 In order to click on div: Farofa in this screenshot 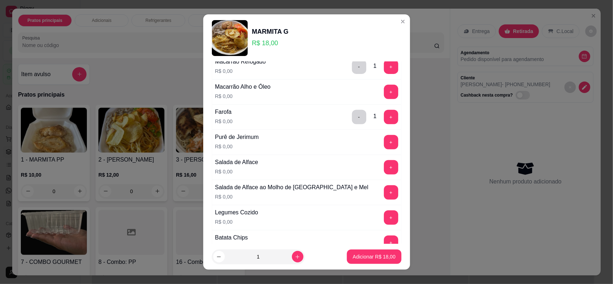, I will do `click(224, 112)`.